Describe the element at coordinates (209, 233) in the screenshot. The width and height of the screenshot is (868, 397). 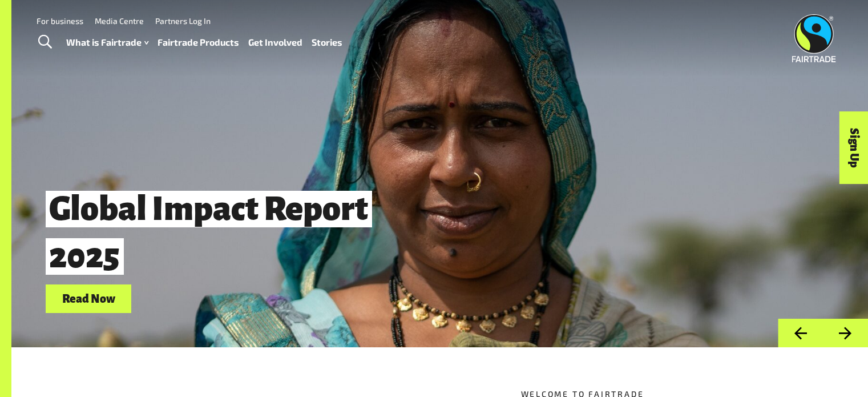
I see `span: Global Impact Report 2025` at that location.